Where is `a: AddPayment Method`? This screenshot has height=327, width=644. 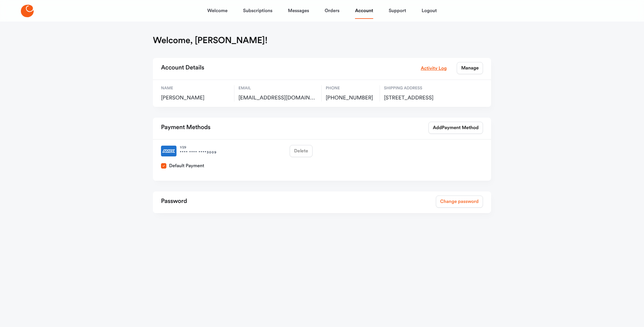 a: AddPayment Method is located at coordinates (456, 128).